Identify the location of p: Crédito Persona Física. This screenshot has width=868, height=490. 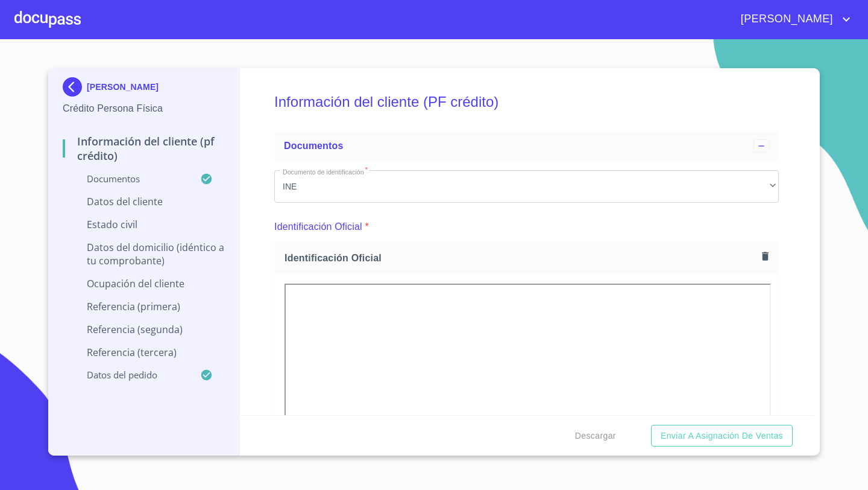
(143, 109).